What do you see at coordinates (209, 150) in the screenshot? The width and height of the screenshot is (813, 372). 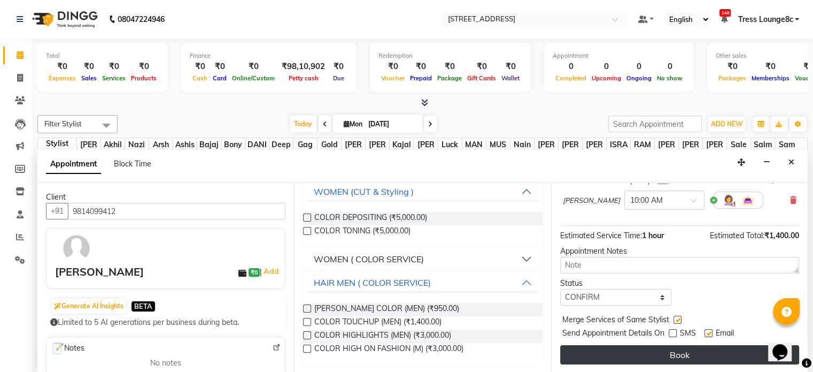 I see `span: Bajaj sir` at bounding box center [209, 150].